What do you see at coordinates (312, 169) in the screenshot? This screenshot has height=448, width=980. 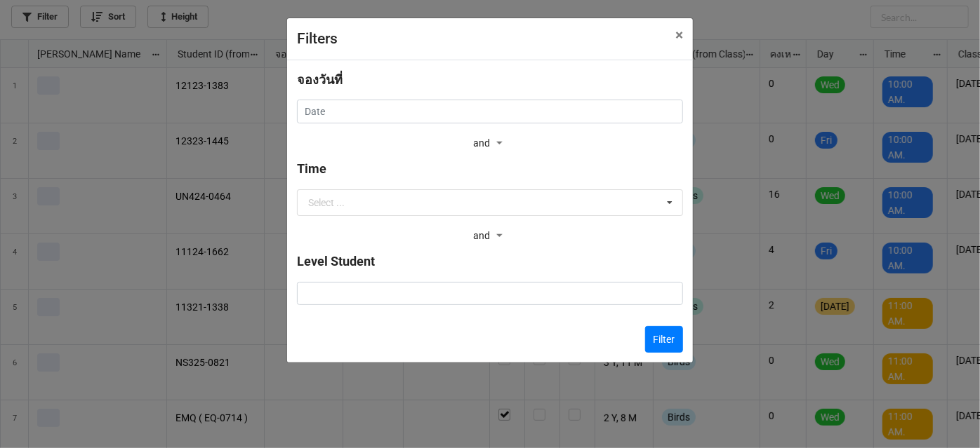 I see `label: Time` at bounding box center [312, 169].